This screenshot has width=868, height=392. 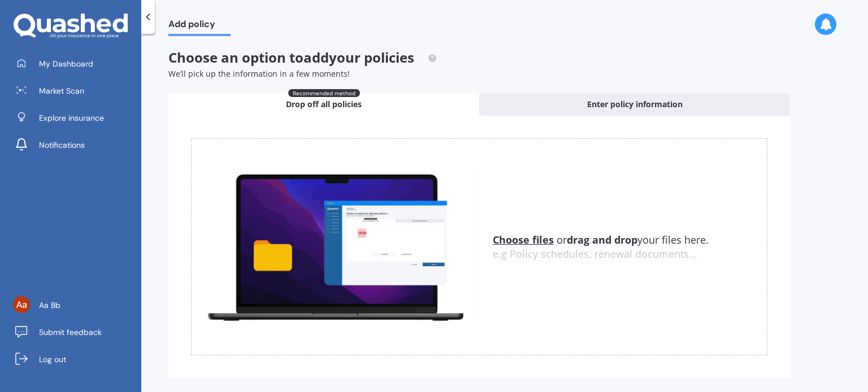 I want to click on span: Recommended method, so click(x=324, y=93).